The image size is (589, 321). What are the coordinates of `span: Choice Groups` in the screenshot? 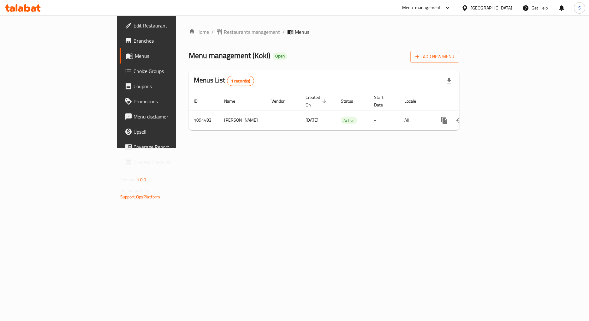 It's located at (172, 71).